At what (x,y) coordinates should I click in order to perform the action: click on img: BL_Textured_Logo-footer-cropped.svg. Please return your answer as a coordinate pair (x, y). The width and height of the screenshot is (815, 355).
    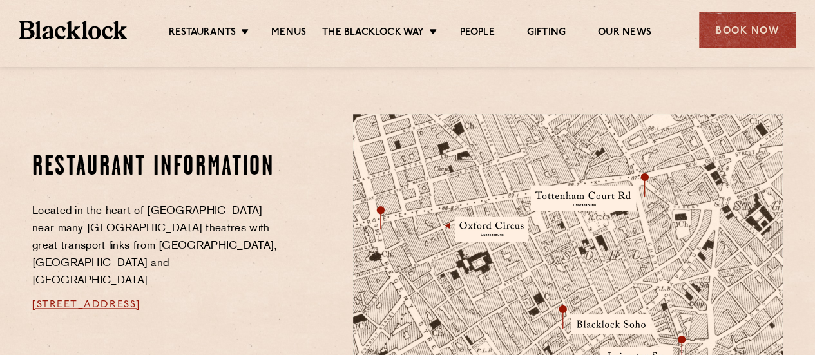
    Looking at the image, I should click on (73, 30).